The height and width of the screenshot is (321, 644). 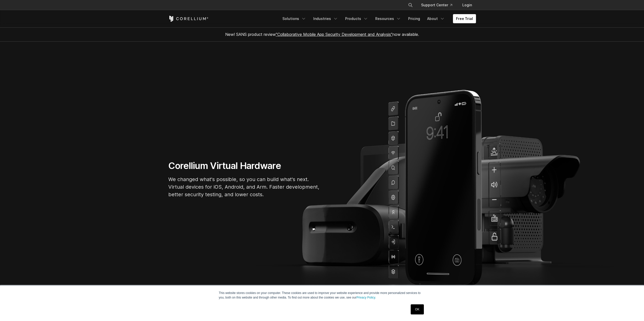 I want to click on a: Pricing, so click(x=414, y=19).